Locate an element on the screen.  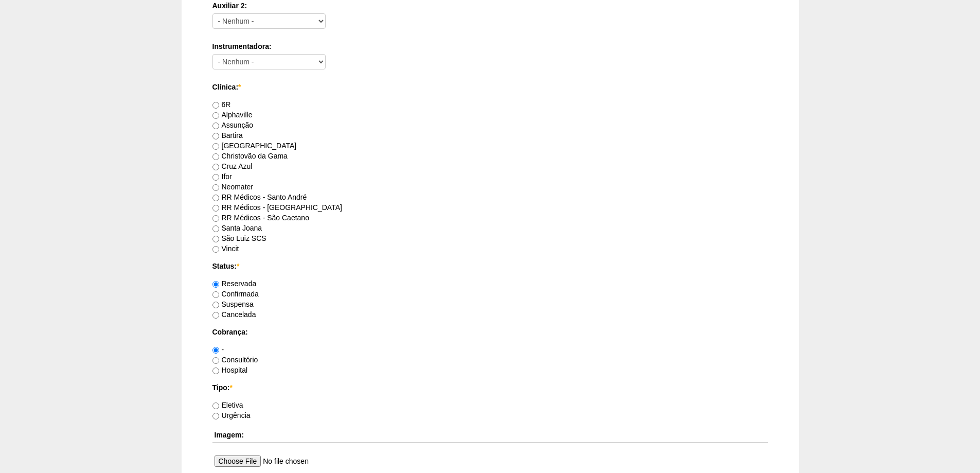
label: Suspensa is located at coordinates (233, 305).